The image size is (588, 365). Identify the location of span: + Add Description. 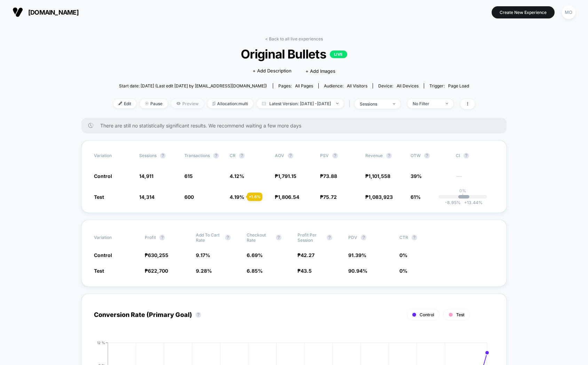
(272, 71).